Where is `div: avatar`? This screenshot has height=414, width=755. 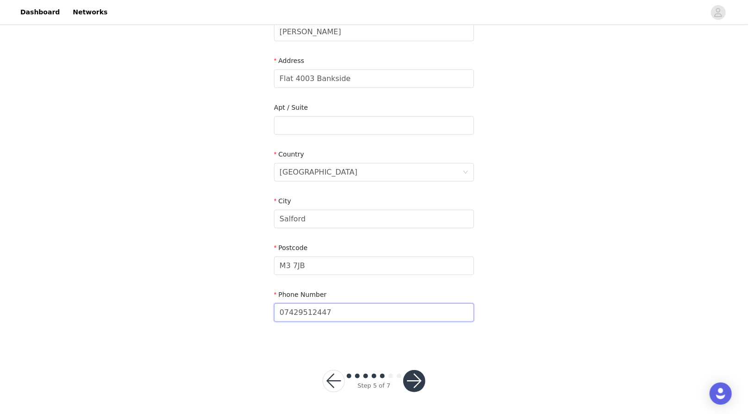
div: avatar is located at coordinates (718, 12).